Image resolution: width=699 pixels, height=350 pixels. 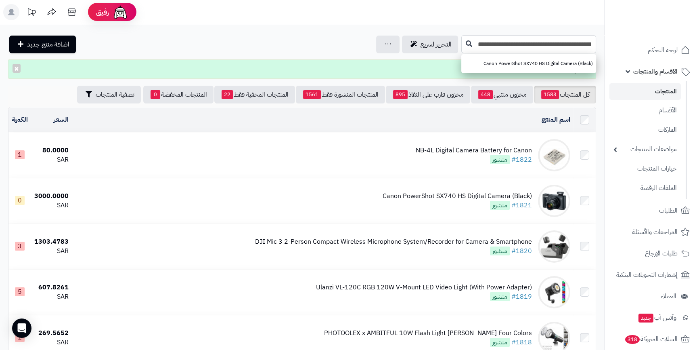 What do you see at coordinates (652, 50) in the screenshot?
I see `a: لوحة التحكم` at bounding box center [652, 50].